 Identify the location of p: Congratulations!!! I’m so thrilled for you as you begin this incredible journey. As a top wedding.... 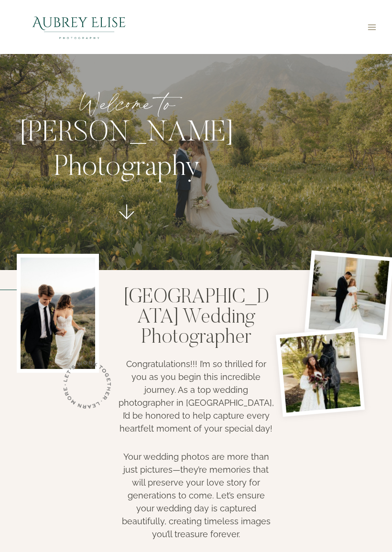
(195, 396).